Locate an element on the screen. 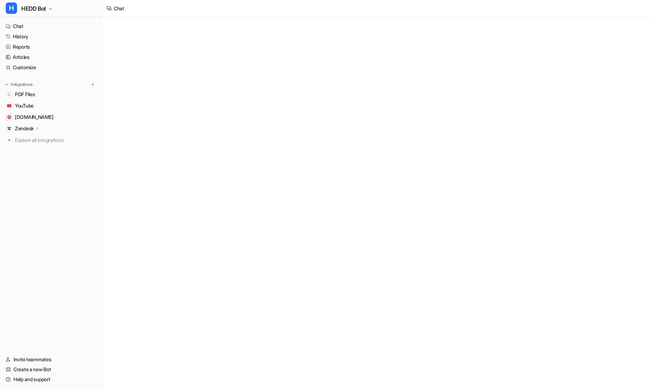 This screenshot has width=655, height=390. a: Invite teammates is located at coordinates (51, 360).